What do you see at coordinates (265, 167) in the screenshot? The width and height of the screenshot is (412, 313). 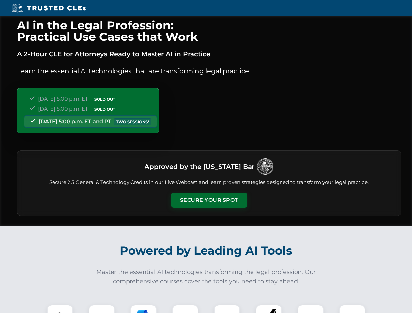 I see `img: Logo` at bounding box center [265, 167].